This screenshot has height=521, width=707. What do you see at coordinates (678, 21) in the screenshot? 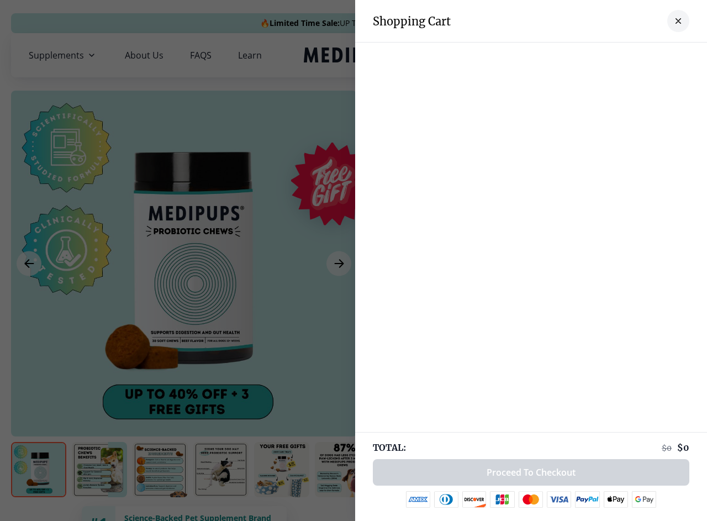
I see `button: close-cart` at bounding box center [678, 21].